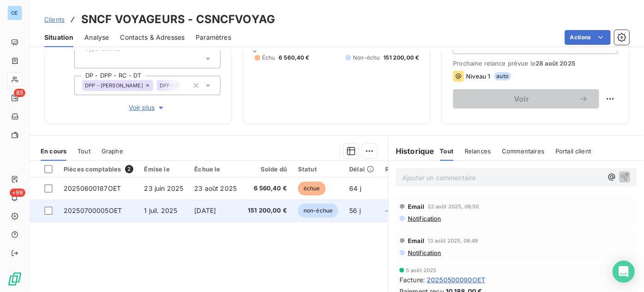  Describe the element at coordinates (366, 58) in the screenshot. I see `span: Non-échu` at that location.